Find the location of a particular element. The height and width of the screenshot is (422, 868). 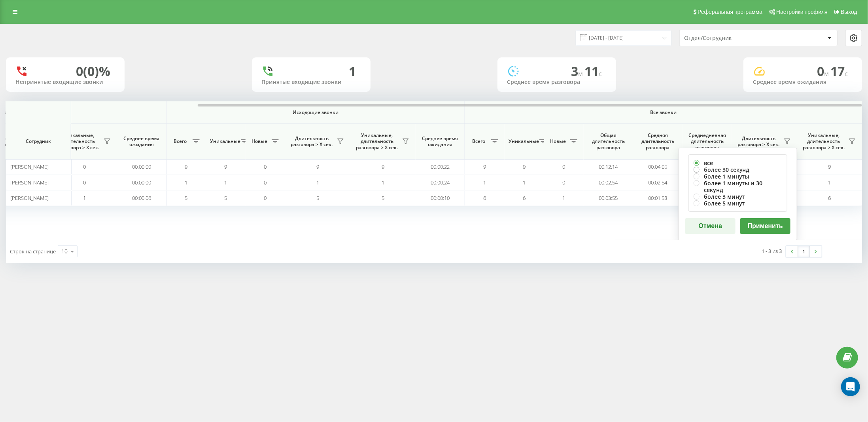

div: Среднее время ожидания is located at coordinates (803, 82).